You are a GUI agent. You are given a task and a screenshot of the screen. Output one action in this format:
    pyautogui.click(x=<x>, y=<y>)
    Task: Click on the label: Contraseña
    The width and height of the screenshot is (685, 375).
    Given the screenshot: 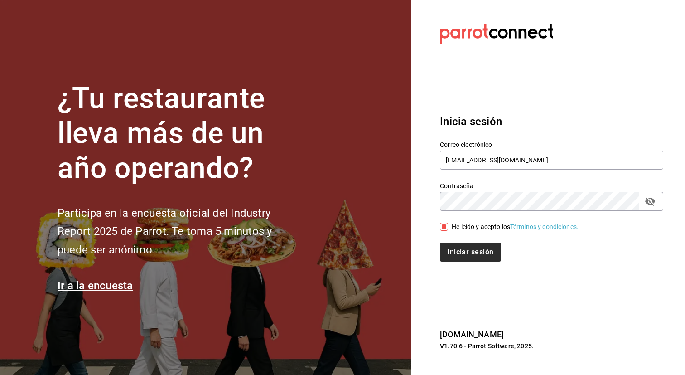 What is the action you would take?
    pyautogui.click(x=552, y=186)
    